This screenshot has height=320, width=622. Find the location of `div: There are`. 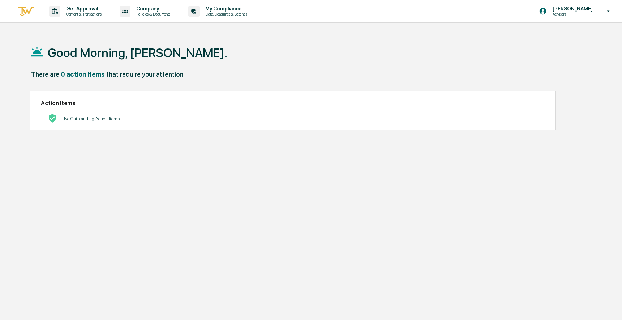

div: There are is located at coordinates (45, 74).